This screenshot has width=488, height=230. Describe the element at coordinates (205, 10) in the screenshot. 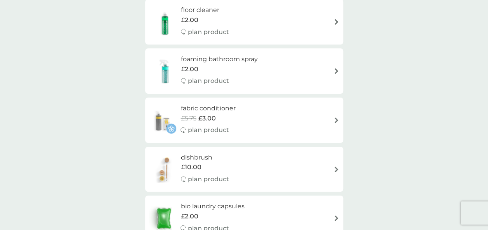

I see `h6: floor cleaner` at that location.